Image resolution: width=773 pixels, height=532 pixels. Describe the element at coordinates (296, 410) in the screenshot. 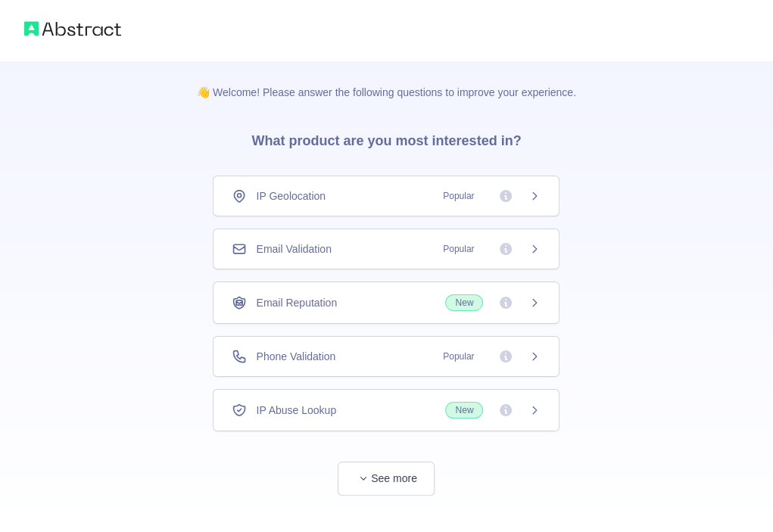

I see `span: IP Abuse Lookup` at that location.